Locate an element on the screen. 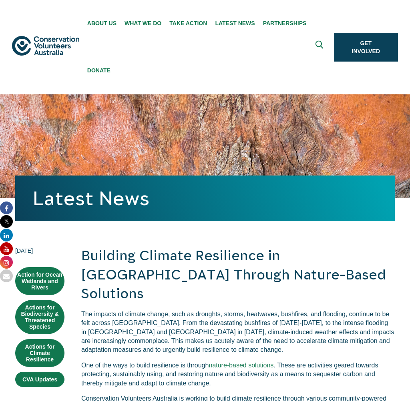  p: The impacts of climate change, such as droughts, storms, heatwaves, bushfires, and flooding, cont... is located at coordinates (238, 333).